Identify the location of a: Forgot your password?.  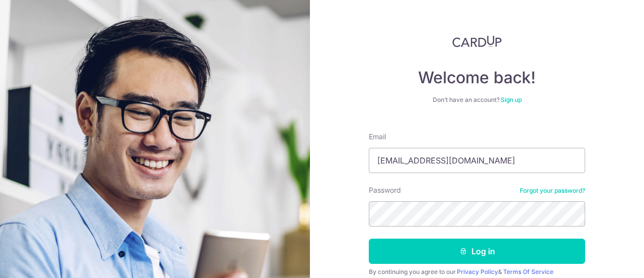
(552, 191).